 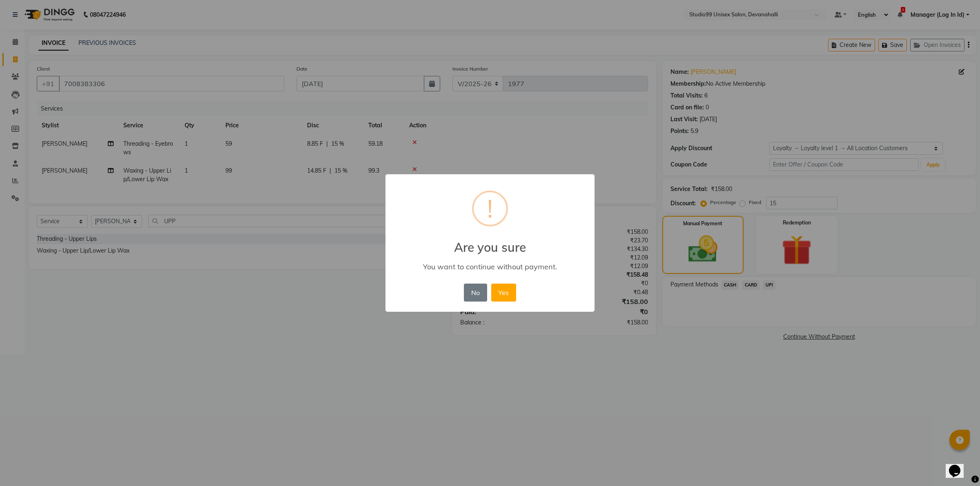 I want to click on button: No, so click(x=475, y=293).